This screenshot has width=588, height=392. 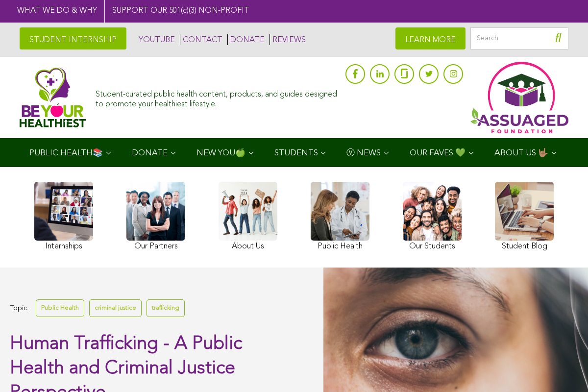 What do you see at coordinates (363, 153) in the screenshot?
I see `span: Ⓥ NEWS` at bounding box center [363, 153].